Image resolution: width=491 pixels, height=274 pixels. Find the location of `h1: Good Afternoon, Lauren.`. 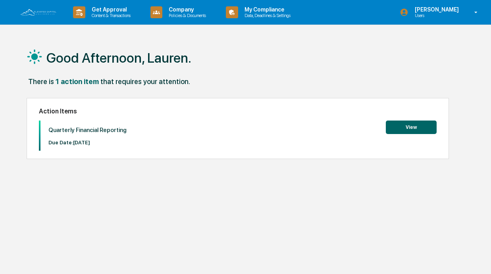

h1: Good Afternoon, Lauren. is located at coordinates (119, 58).